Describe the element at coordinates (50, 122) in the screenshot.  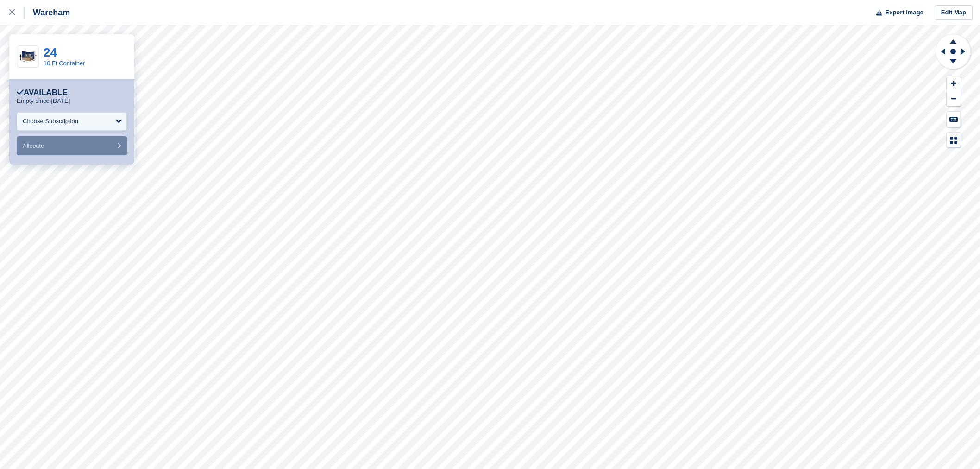
I see `div: Choose Subscription` at that location.